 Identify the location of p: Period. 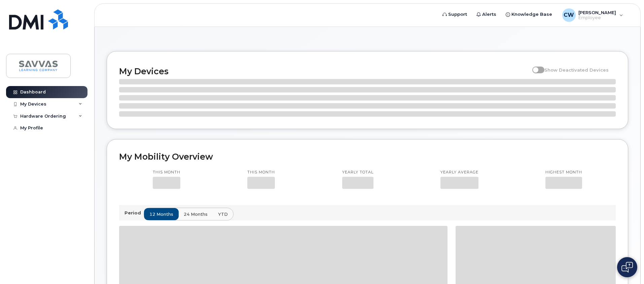
(134, 213).